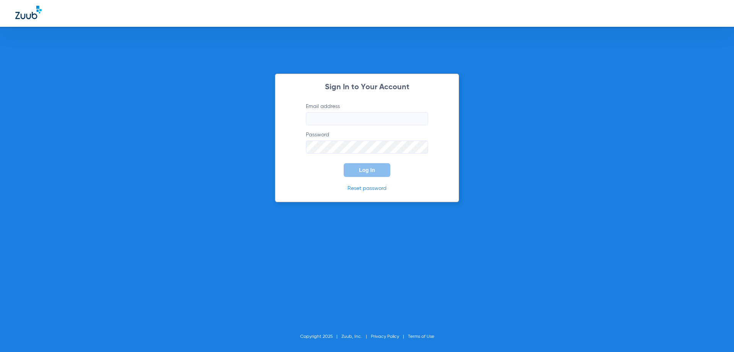  I want to click on li: Zuub, Inc., so click(356, 336).